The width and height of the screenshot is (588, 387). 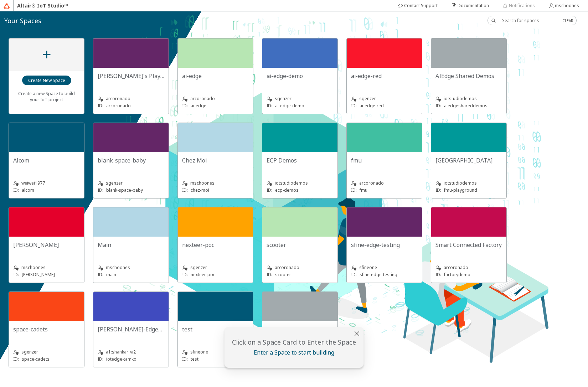 What do you see at coordinates (215, 76) in the screenshot?
I see `unity-typography: ai-edge` at bounding box center [215, 76].